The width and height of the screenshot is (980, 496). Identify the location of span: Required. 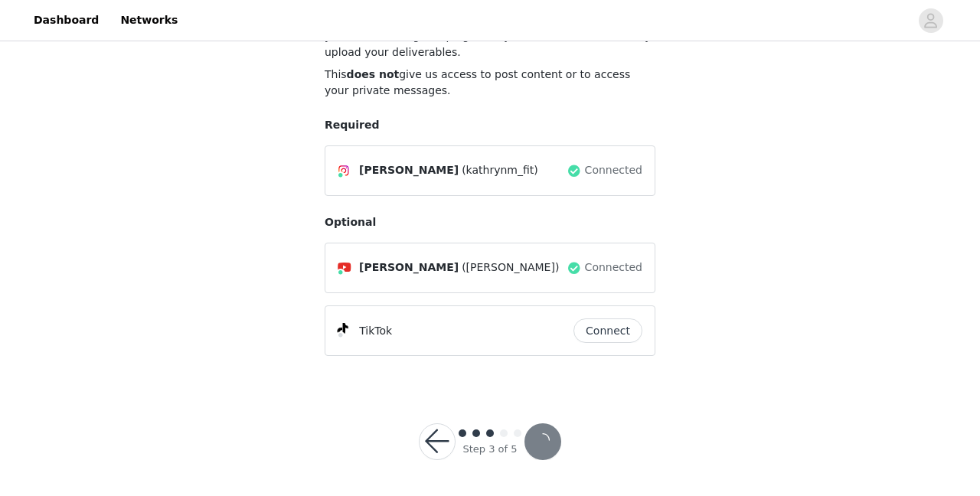
(352, 125).